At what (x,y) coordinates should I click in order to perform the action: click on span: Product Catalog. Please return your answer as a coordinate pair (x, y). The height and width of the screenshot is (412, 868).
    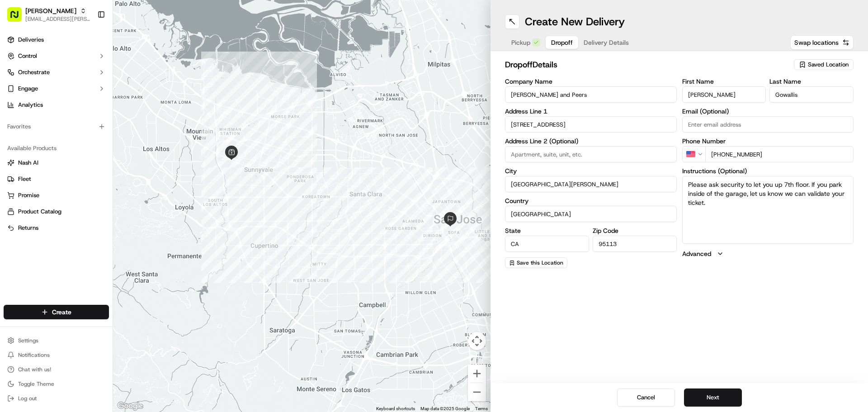
    Looking at the image, I should click on (40, 212).